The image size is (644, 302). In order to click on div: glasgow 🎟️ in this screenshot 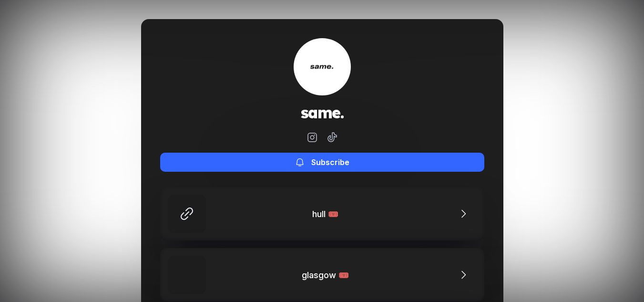, I will do `click(327, 275)`.